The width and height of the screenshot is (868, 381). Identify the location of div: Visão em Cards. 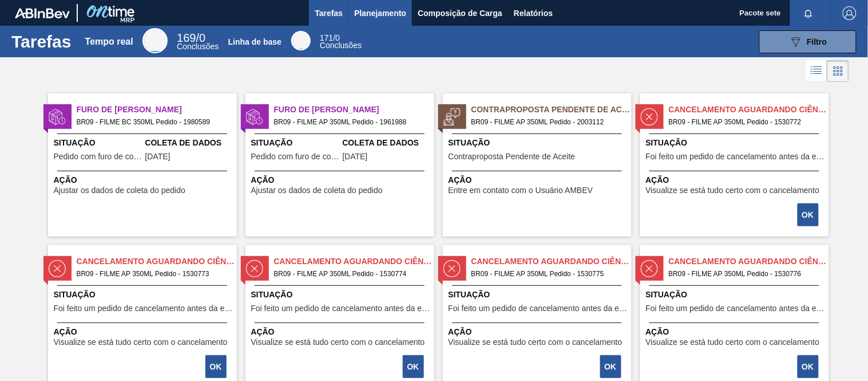
(838, 71).